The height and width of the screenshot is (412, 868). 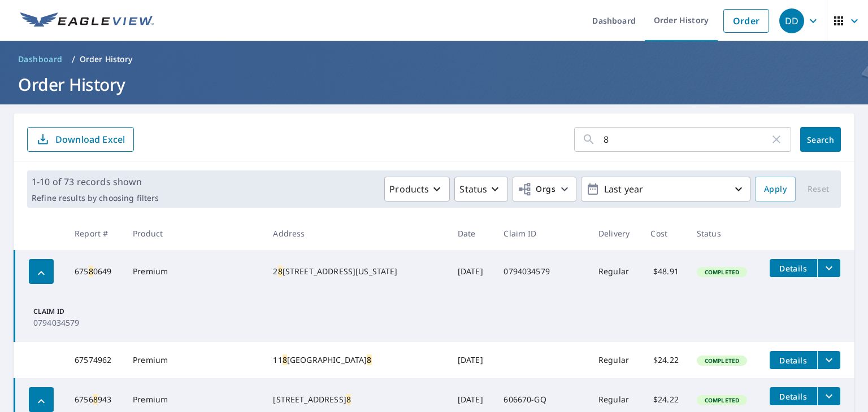 I want to click on th: Delivery, so click(x=615, y=233).